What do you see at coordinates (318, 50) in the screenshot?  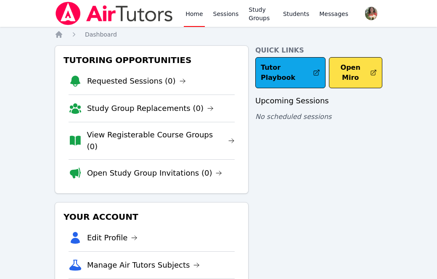 I see `h4: Quick Links` at bounding box center [318, 50].